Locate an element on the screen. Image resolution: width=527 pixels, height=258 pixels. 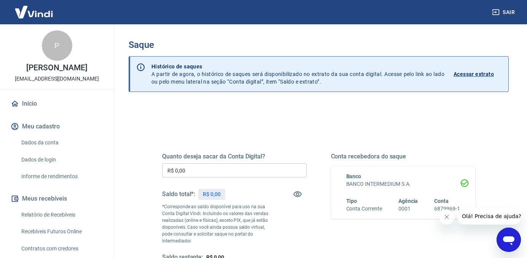
span: Conta is located at coordinates (441, 201).